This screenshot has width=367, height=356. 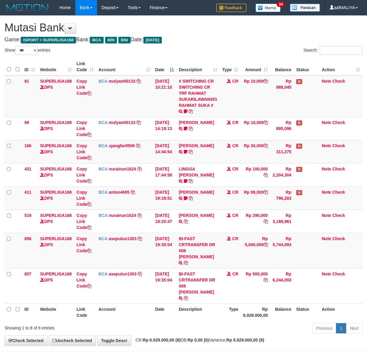 I want to click on h4: Game: Bank: Date:, so click(x=184, y=40).